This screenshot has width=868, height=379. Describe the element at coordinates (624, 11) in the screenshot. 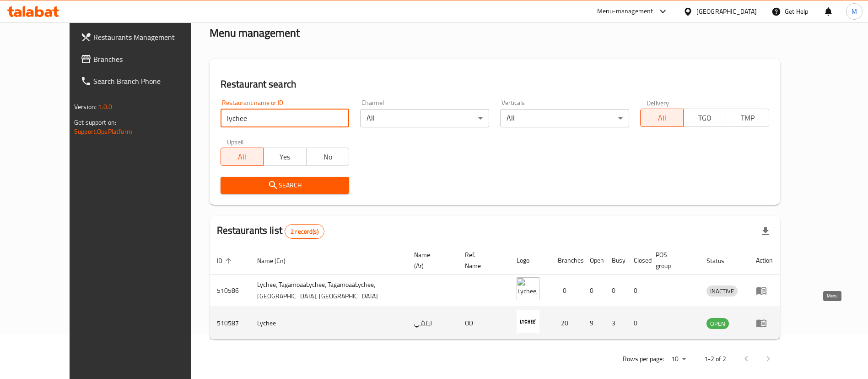

I see `div: Menu-management` at that location.